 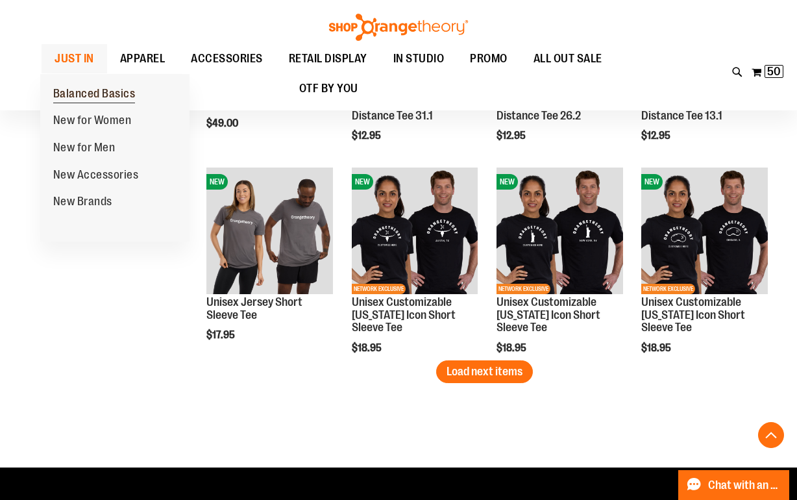 I want to click on span: Load next items, so click(x=484, y=371).